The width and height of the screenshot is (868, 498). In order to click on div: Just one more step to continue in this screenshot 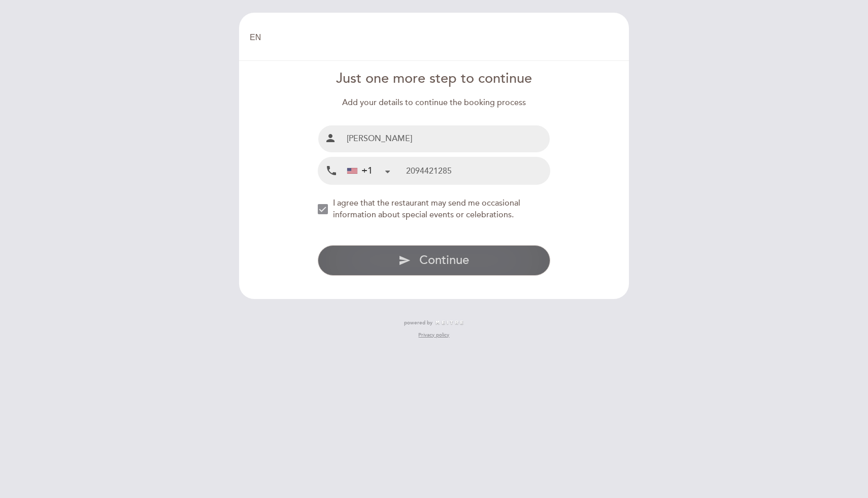, I will do `click(434, 79)`.